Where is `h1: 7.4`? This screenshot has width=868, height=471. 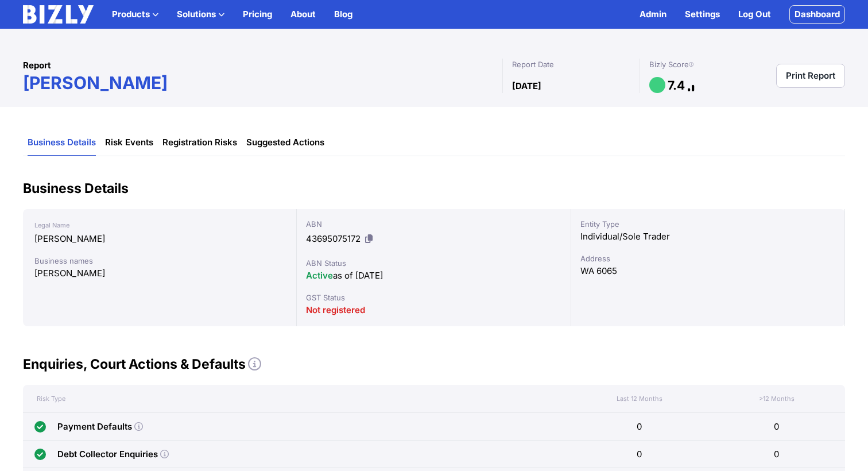
h1: 7.4 is located at coordinates (676, 85).